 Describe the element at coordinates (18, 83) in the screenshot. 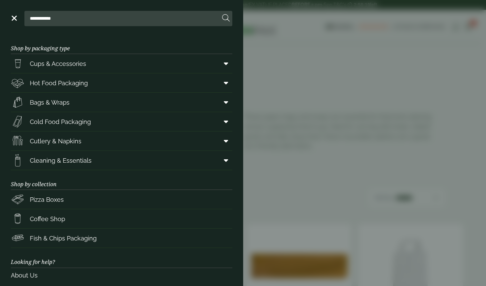

I see `img: Deli_box.svg` at that location.